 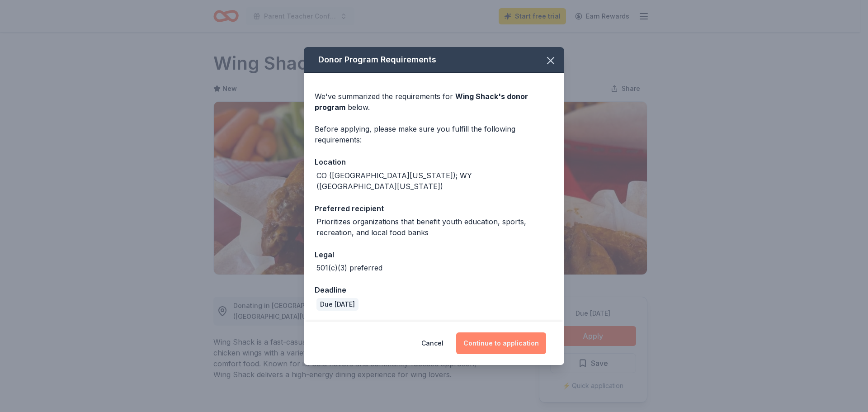 What do you see at coordinates (432, 343) in the screenshot?
I see `button: Cancel` at bounding box center [432, 343].